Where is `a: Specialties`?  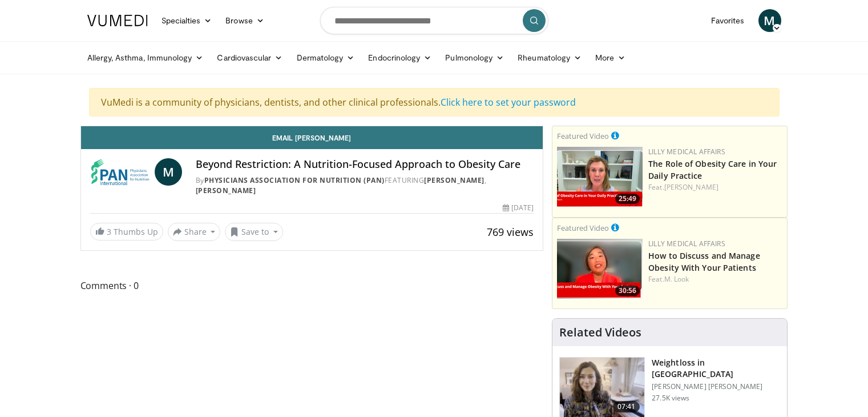
a: Specialties is located at coordinates (186, 21).